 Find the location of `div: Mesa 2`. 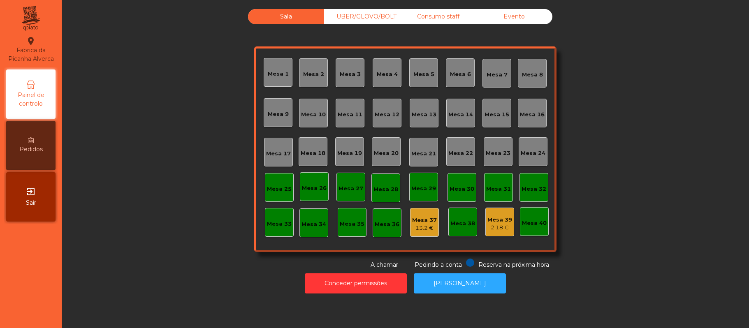

div: Mesa 2 is located at coordinates (313, 74).